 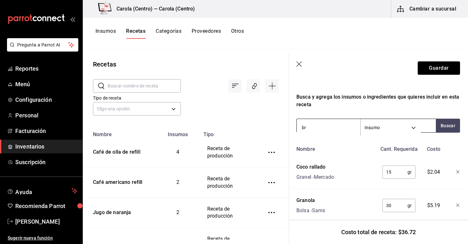 I want to click on span: $5.19, so click(x=433, y=206).